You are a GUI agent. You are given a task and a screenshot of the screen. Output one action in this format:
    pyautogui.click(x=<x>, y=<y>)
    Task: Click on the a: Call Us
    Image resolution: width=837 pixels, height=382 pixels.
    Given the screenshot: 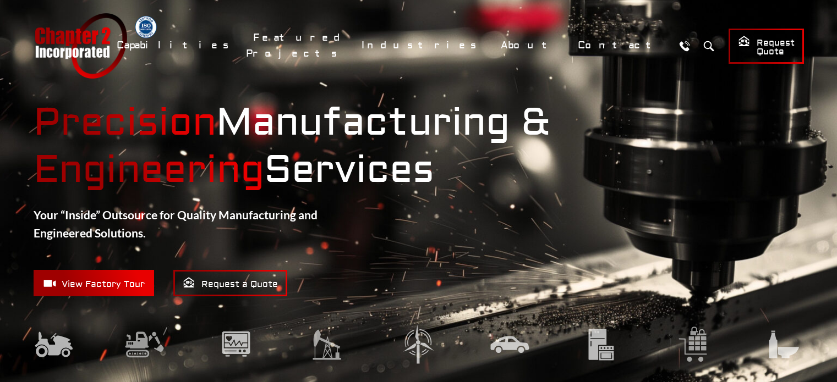 What is the action you would take?
    pyautogui.click(x=684, y=46)
    